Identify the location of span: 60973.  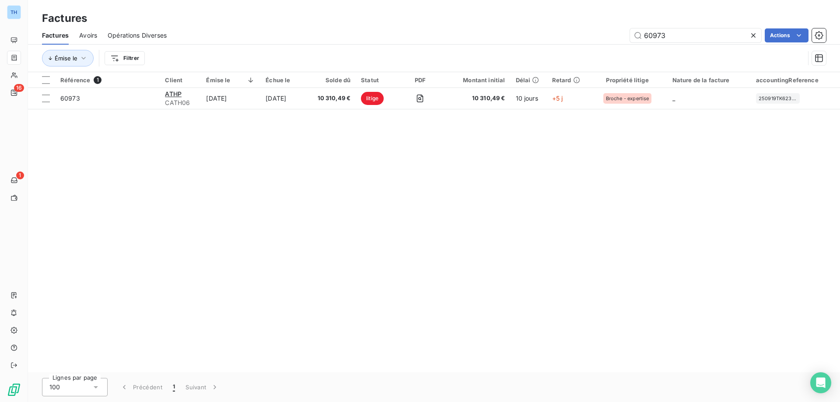
(70, 98).